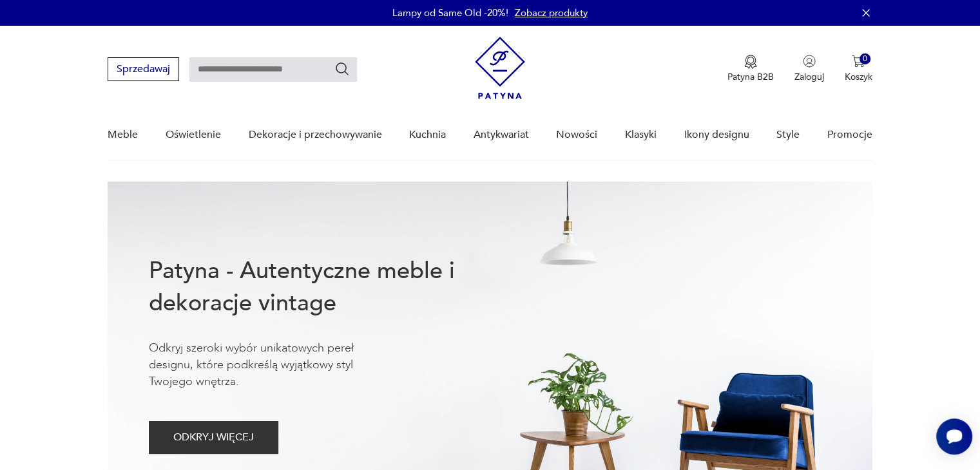  Describe the element at coordinates (501, 135) in the screenshot. I see `a: Antykwariat` at that location.